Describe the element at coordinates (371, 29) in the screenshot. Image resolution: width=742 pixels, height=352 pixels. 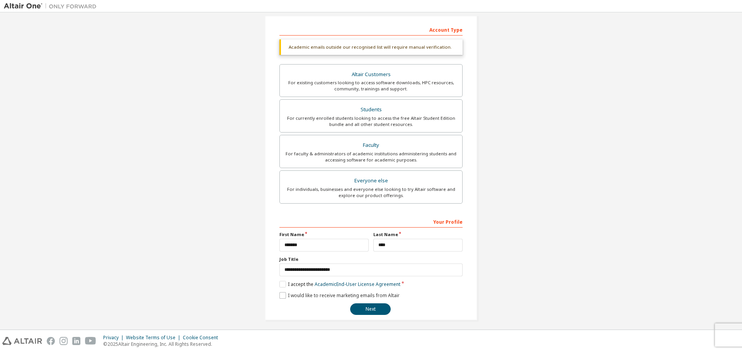
I see `div: Account Type` at that location.